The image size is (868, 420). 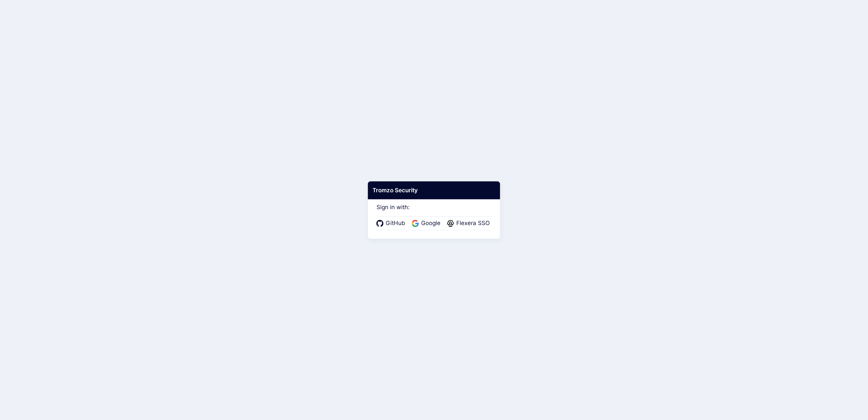 I want to click on a: GitHub, so click(x=391, y=223).